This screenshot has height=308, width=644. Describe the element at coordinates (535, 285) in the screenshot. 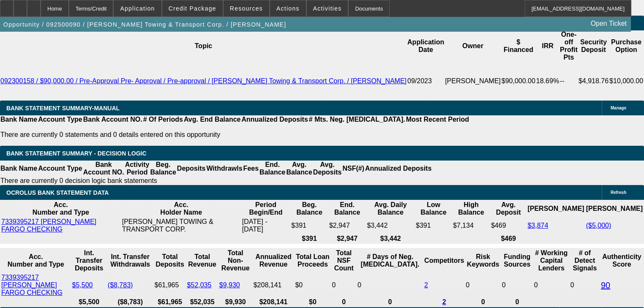

I see `span: 0` at that location.